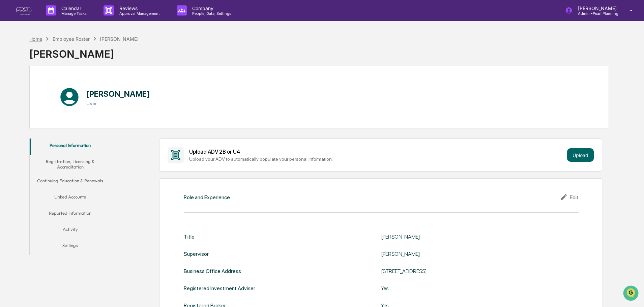 The image size is (644, 307). I want to click on button: Start new chat, so click(119, 57).